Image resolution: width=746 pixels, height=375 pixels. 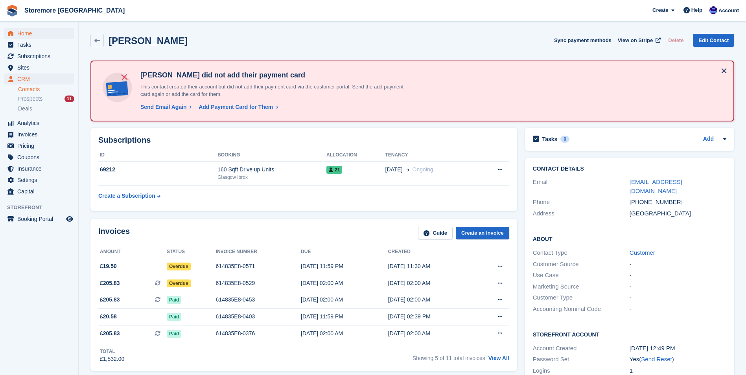 What do you see at coordinates (30, 99) in the screenshot?
I see `span: Prospects` at bounding box center [30, 99].